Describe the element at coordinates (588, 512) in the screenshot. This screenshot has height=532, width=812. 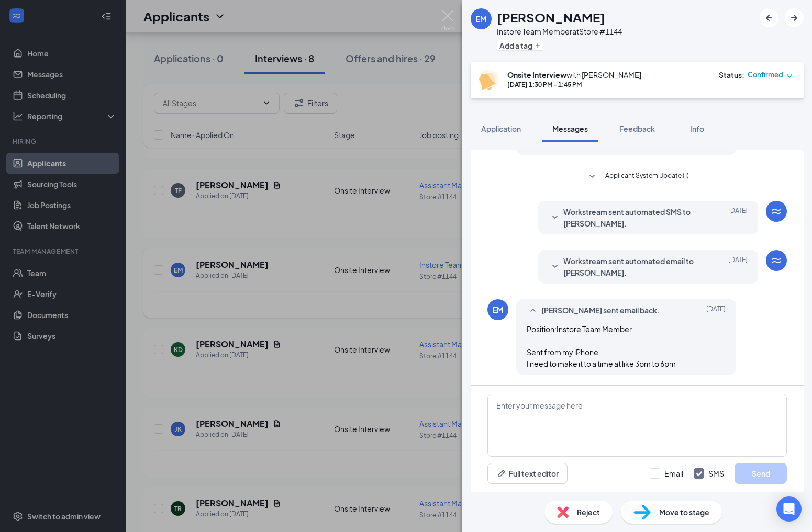
I see `span: Reject` at that location.